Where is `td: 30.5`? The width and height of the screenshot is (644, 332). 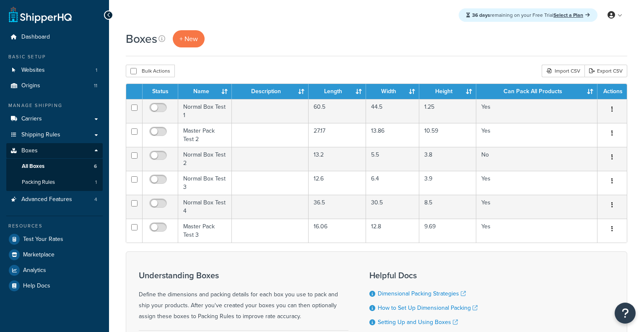
td: 30.5 is located at coordinates (393, 207).